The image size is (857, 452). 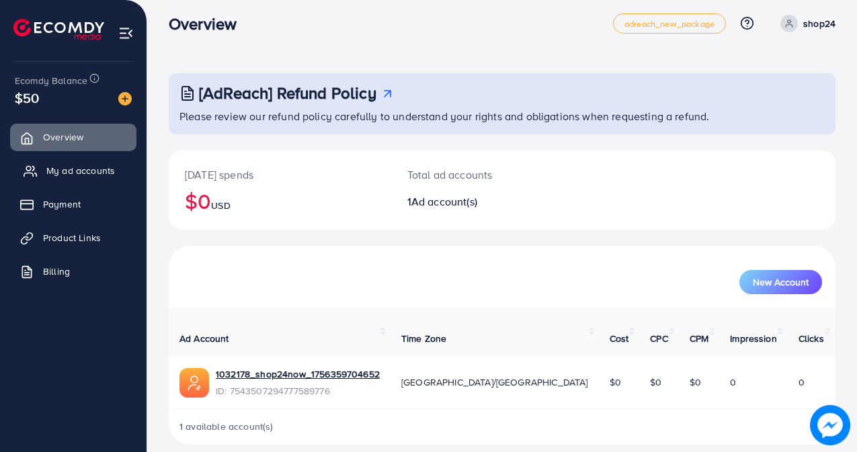 I want to click on span: Ad account(s), so click(x=444, y=202).